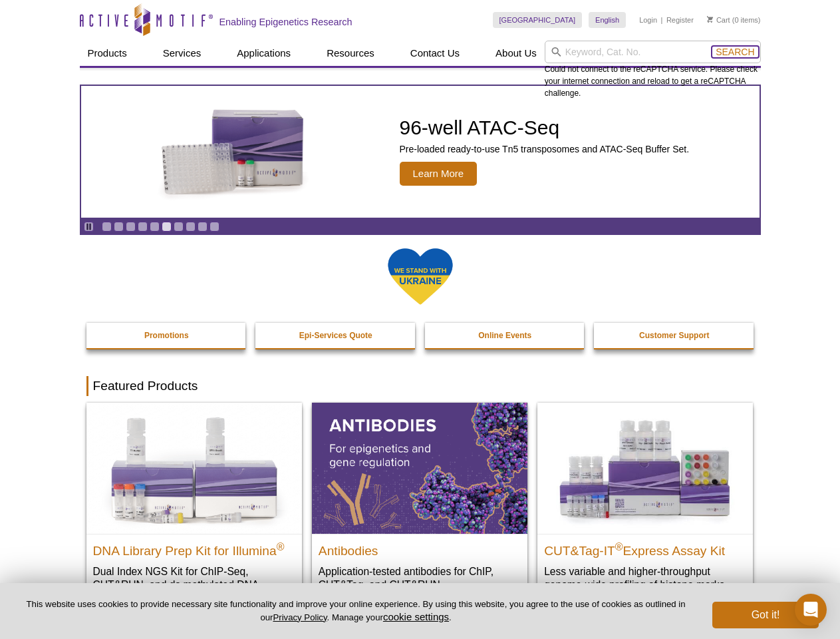 The height and width of the screenshot is (639, 840). I want to click on a: DNA Library Prep Kit for Illumina DNA Library Prep Kit for Illumina® Dual Index NGS Kit for ChIP-..., so click(194, 510).